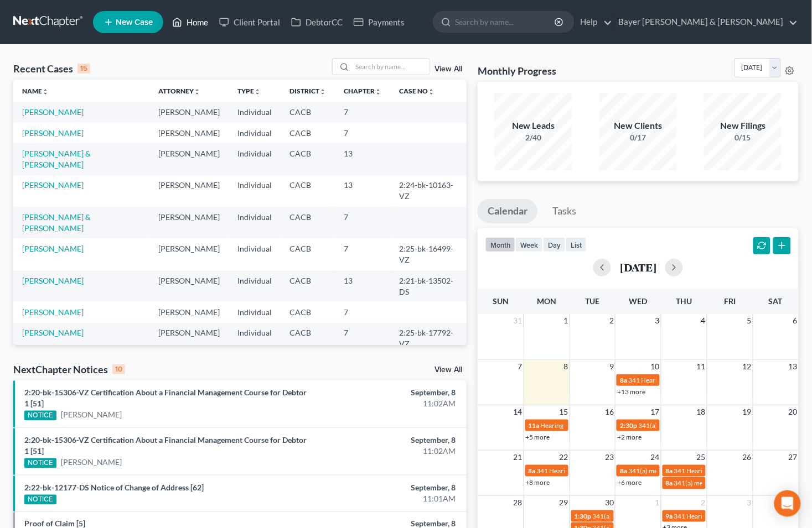 The height and width of the screenshot is (528, 812). I want to click on span: Sat, so click(776, 301).